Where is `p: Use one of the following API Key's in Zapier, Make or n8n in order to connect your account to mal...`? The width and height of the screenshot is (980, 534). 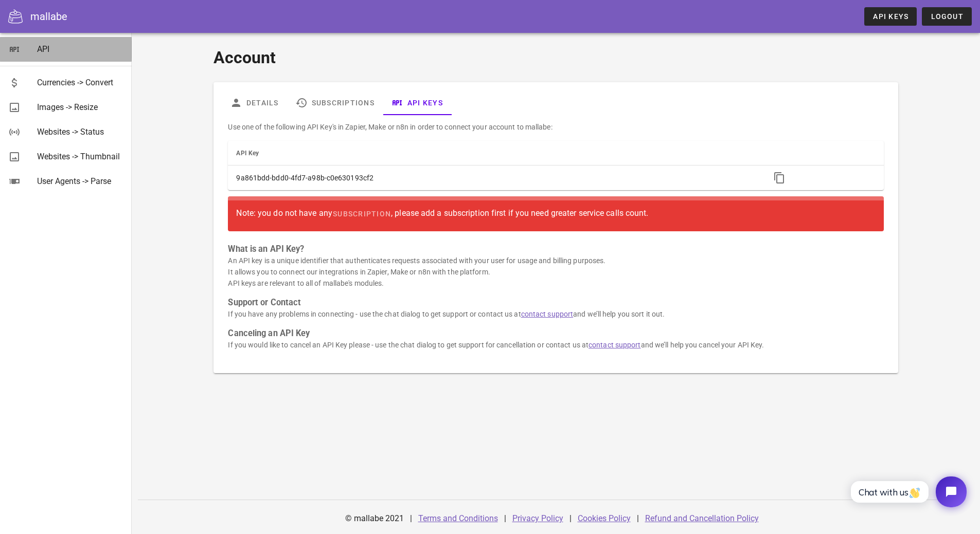
p: Use one of the following API Key's in Zapier, Make or n8n in order to connect your account to mal... is located at coordinates (556, 127).